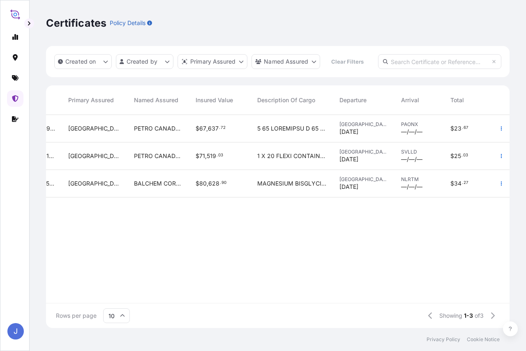 This screenshot has width=526, height=351. What do you see at coordinates (286, 100) in the screenshot?
I see `span: Description Of Cargo` at bounding box center [286, 100].